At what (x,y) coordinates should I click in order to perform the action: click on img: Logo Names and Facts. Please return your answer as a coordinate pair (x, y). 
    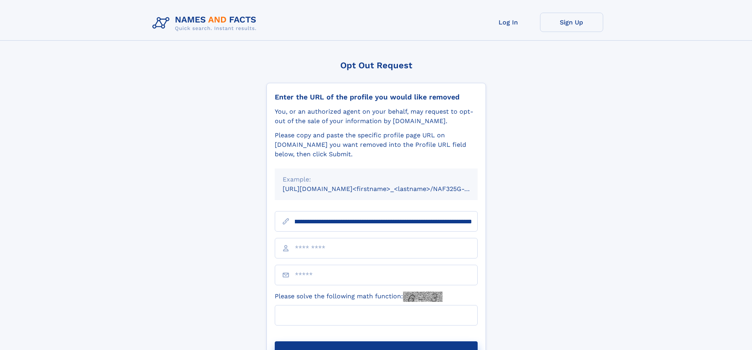
    Looking at the image, I should click on (206, 23).